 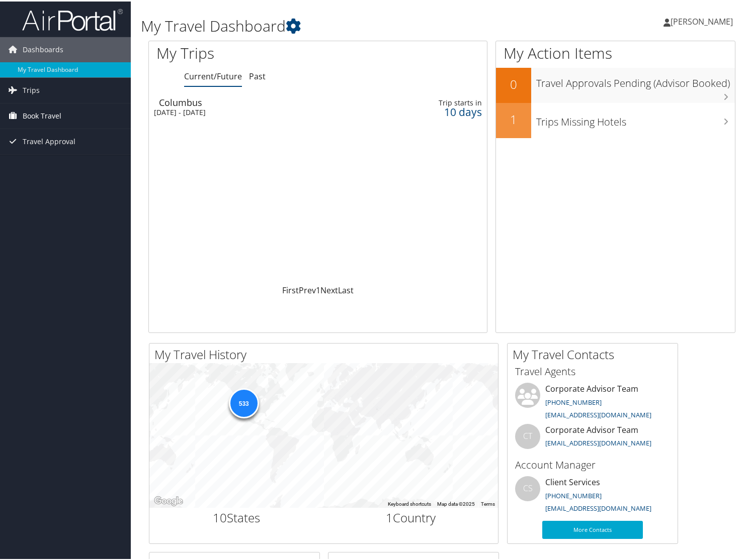 I want to click on span: Travel Approval, so click(x=49, y=140).